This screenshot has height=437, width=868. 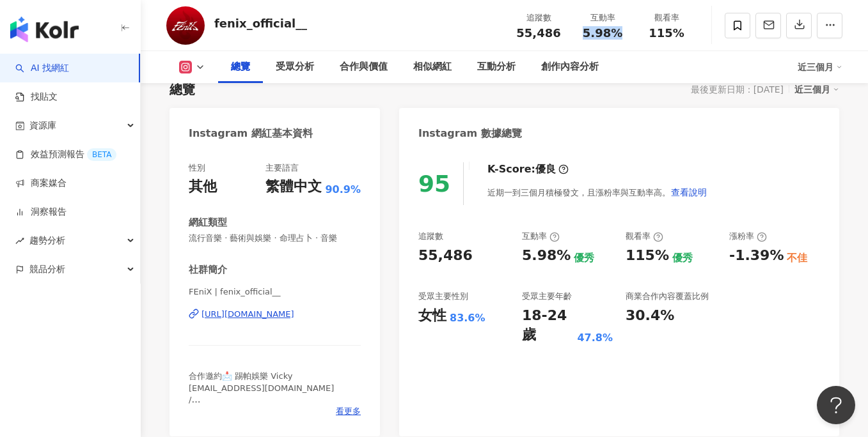 What do you see at coordinates (20, 241) in the screenshot?
I see `span: rise` at bounding box center [20, 241].